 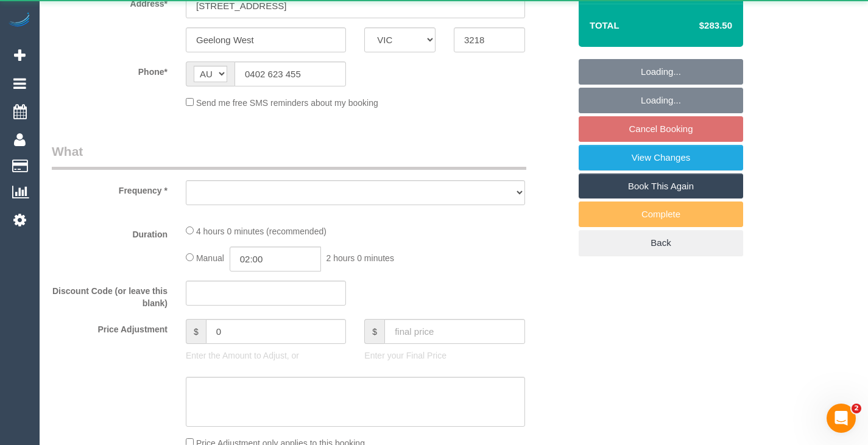 What do you see at coordinates (698, 25) in the screenshot?
I see `h4: $283.50` at bounding box center [698, 25].